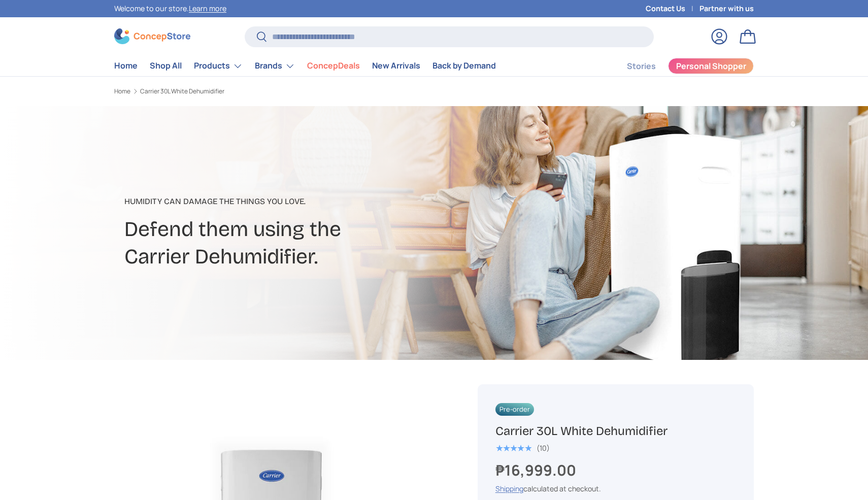  What do you see at coordinates (673, 9) in the screenshot?
I see `a: Contact Us` at bounding box center [673, 9].